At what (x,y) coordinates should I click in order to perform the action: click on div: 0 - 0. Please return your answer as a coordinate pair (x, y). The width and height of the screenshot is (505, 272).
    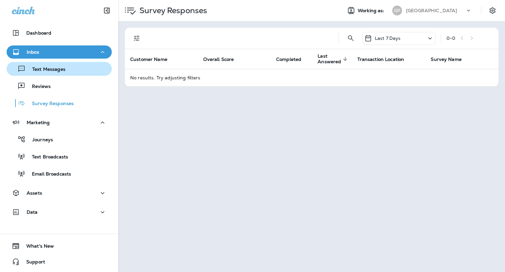
    Looking at the image, I should click on (451, 38).